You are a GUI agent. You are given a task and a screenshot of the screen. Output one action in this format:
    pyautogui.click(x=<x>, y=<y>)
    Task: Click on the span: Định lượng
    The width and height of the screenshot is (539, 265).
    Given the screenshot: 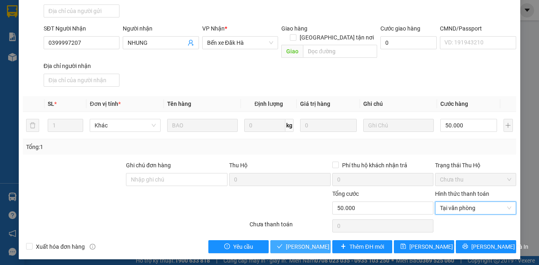 What is the action you would take?
    pyautogui.click(x=269, y=104)
    